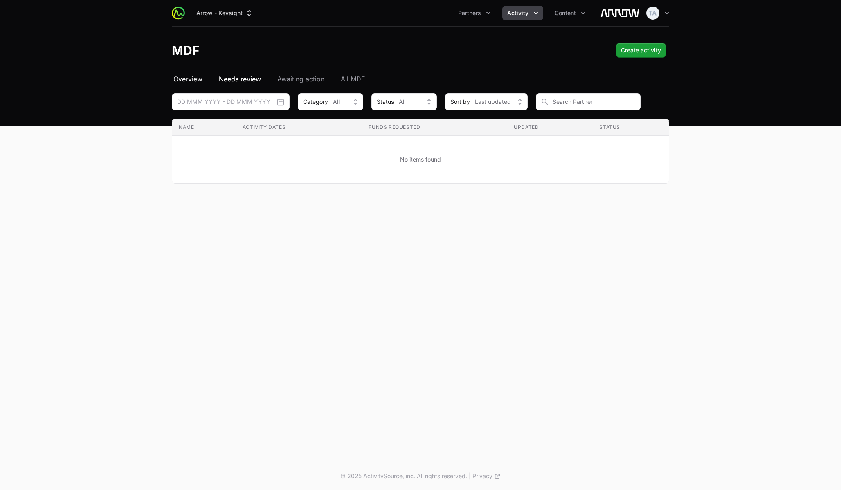  What do you see at coordinates (469, 13) in the screenshot?
I see `span: Partners` at bounding box center [469, 13].